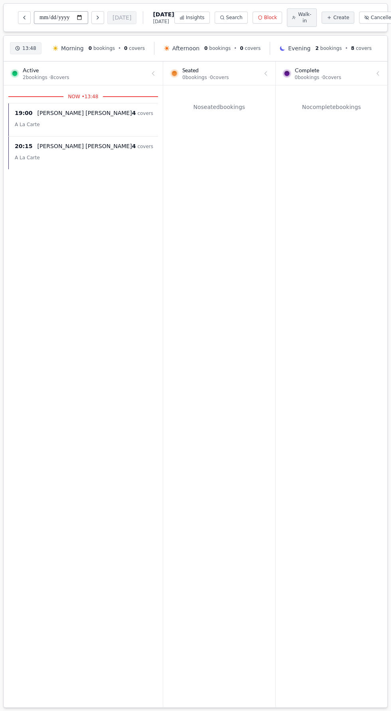 This screenshot has height=711, width=391. What do you see at coordinates (72, 48) in the screenshot?
I see `span: Morning` at bounding box center [72, 48].